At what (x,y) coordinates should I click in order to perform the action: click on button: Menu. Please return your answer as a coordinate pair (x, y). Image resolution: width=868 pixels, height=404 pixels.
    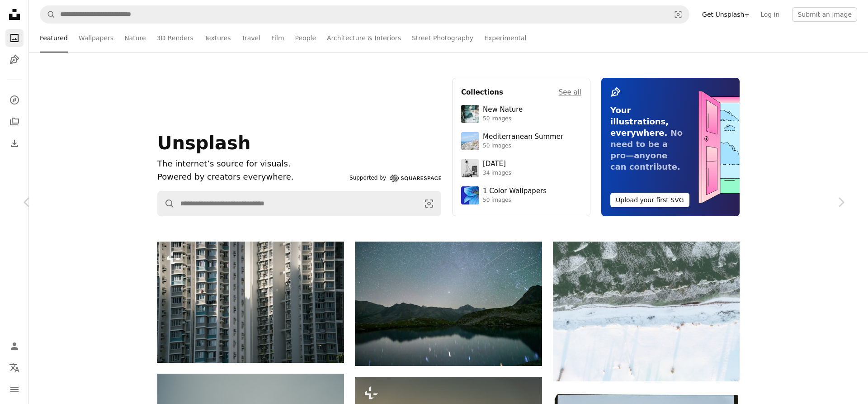
    Looking at the image, I should click on (15, 389).